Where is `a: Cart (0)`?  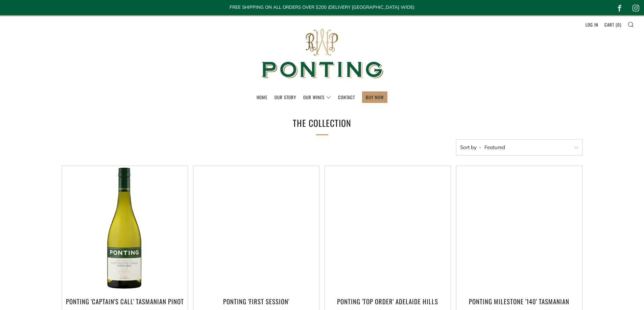 a: Cart (0) is located at coordinates (613, 24).